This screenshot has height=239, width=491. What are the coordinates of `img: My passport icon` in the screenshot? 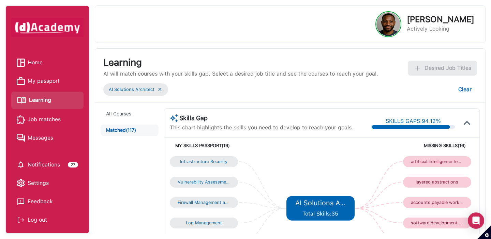 It's located at (21, 81).